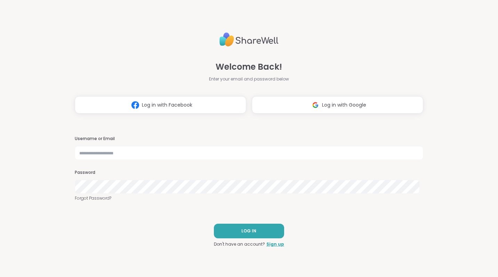  What do you see at coordinates (239, 244) in the screenshot?
I see `span: Don't have an account?` at bounding box center [239, 244].